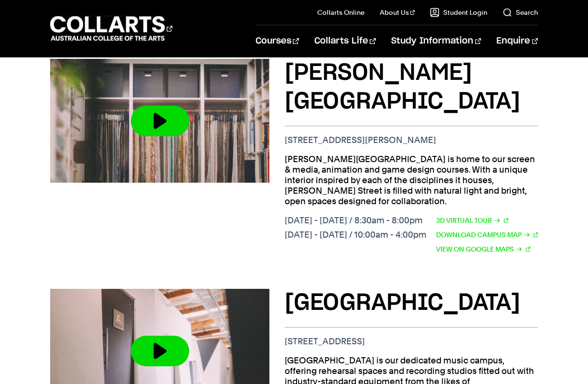 Image resolution: width=588 pixels, height=384 pixels. What do you see at coordinates (160, 120) in the screenshot?
I see `img: Video thumbnail` at bounding box center [160, 120].